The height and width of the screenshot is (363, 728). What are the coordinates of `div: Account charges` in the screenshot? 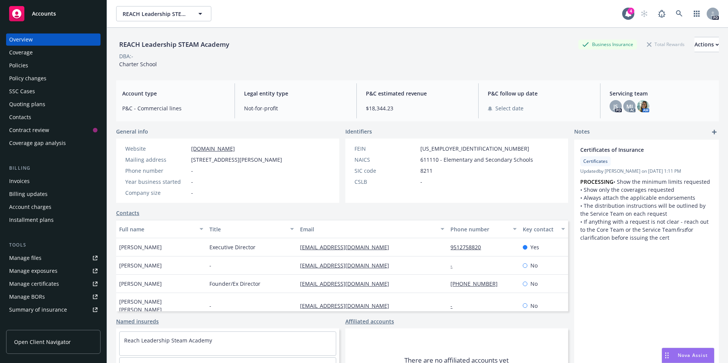 It's located at (30, 207).